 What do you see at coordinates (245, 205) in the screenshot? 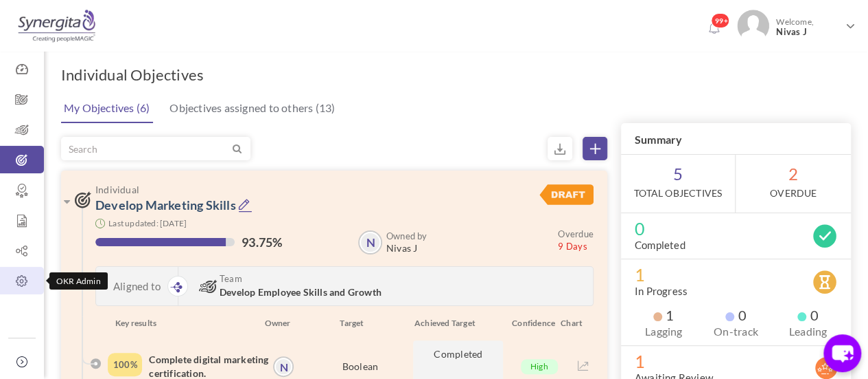
I see `a: Edit Objective` at bounding box center [245, 205].